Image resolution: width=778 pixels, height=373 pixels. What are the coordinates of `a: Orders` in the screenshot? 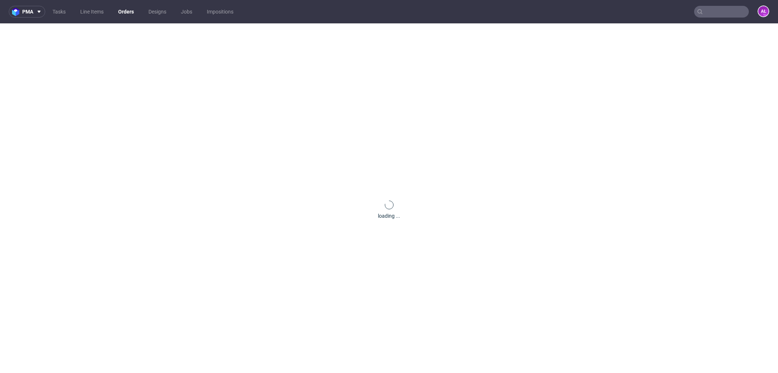 It's located at (126, 12).